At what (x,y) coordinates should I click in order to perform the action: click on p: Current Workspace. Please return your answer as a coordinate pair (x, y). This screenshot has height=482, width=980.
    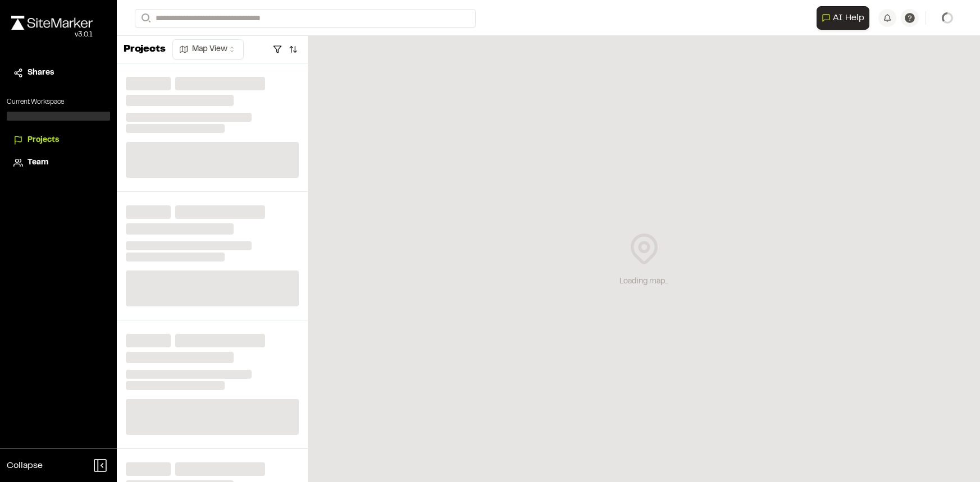
    Looking at the image, I should click on (59, 102).